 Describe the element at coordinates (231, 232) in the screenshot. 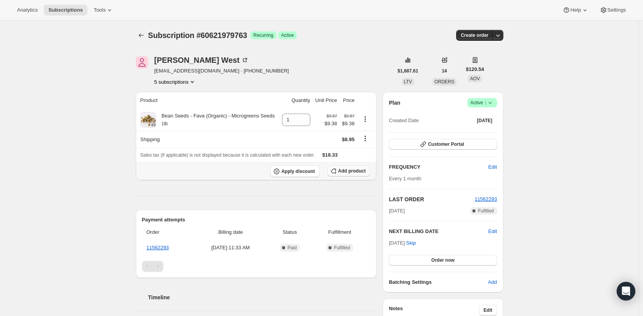

I see `span: Billing date` at that location.